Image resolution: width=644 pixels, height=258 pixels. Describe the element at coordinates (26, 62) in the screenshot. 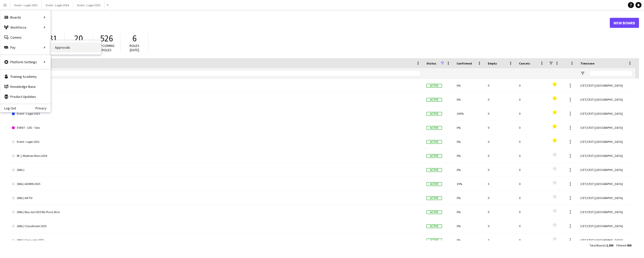

I see `div: Platform Settings` at that location.